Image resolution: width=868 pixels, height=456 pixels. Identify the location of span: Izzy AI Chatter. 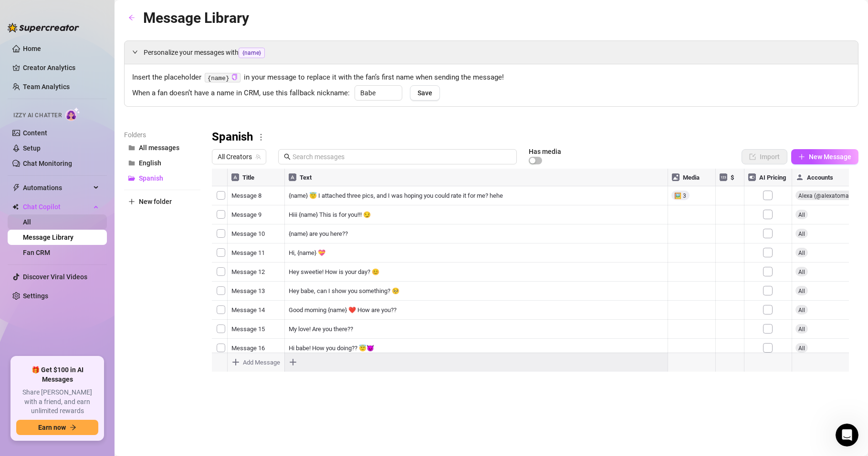
(37, 115).